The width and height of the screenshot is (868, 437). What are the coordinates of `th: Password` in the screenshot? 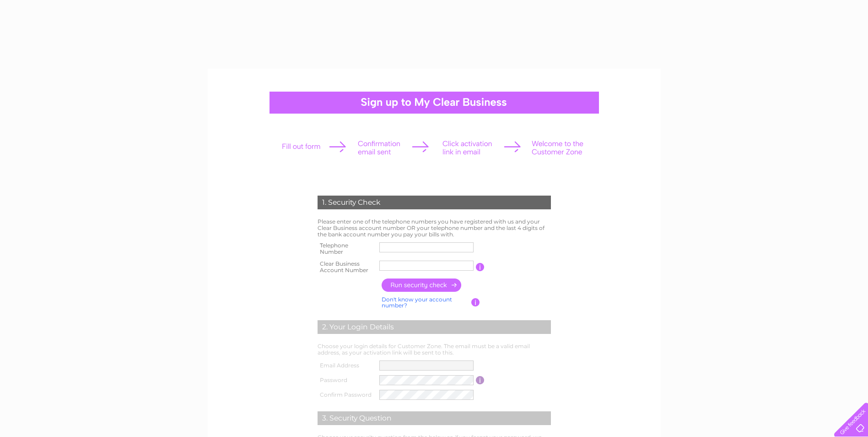 It's located at (346, 380).